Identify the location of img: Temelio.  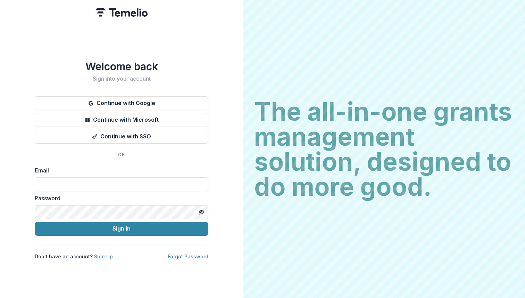
(122, 13).